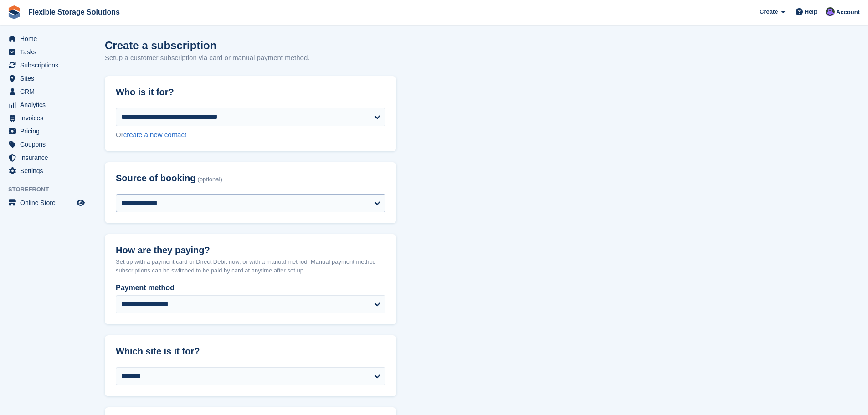 The height and width of the screenshot is (415, 868). What do you see at coordinates (74, 12) in the screenshot?
I see `a: Flexible Storage Solutions` at bounding box center [74, 12].